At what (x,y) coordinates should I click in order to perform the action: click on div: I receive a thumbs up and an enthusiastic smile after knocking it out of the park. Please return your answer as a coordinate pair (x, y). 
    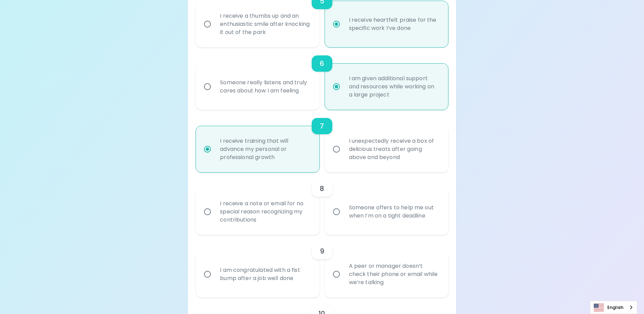
    Looking at the image, I should click on (265, 24).